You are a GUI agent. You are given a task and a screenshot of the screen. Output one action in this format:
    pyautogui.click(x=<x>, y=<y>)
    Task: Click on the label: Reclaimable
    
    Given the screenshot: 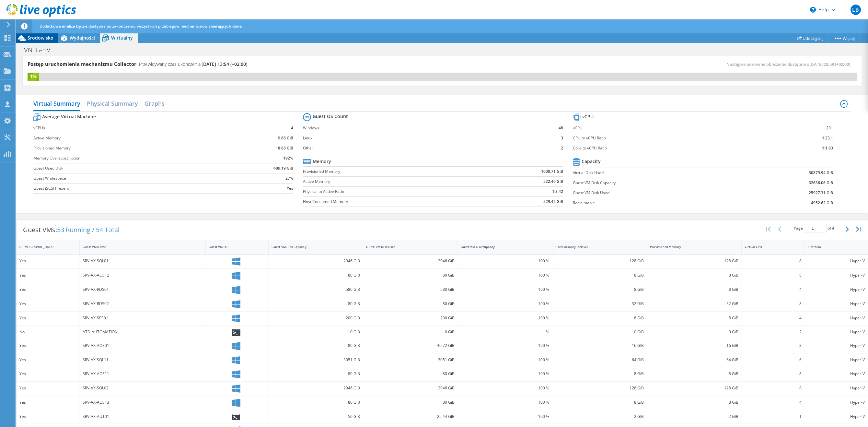 What is the action you would take?
    pyautogui.click(x=658, y=203)
    